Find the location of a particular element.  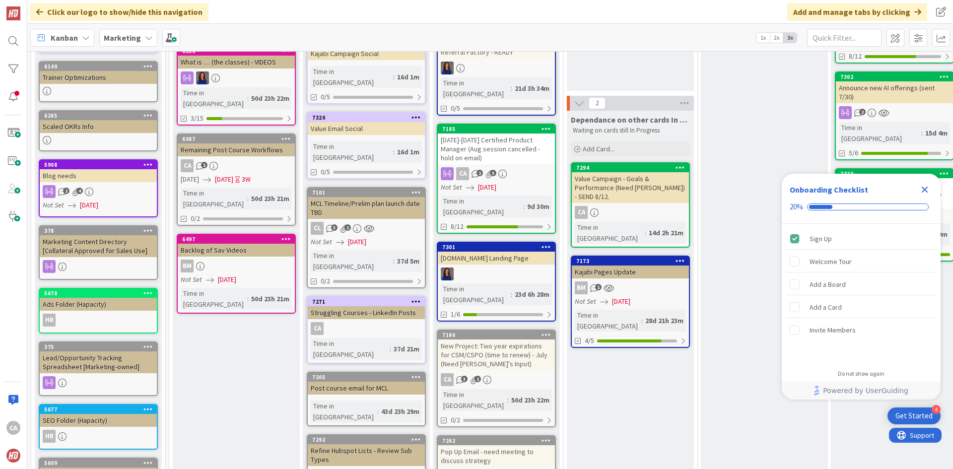

div: Get Started is located at coordinates (914, 416).